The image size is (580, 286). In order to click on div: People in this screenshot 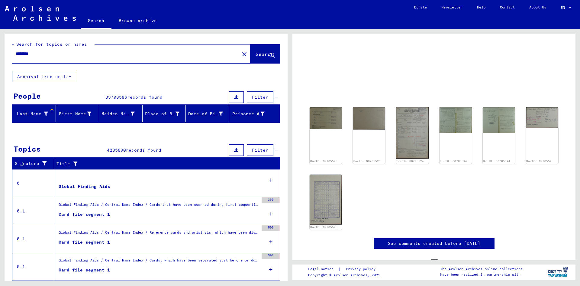, I will do `click(27, 96)`.